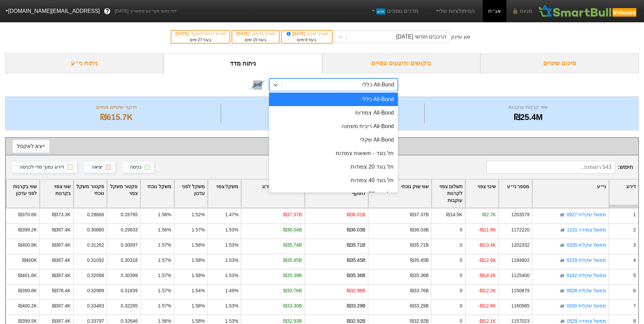 The height and width of the screenshot is (324, 644). Describe the element at coordinates (333, 126) in the screenshot. I see `div: All-Bond ריבית משתנה` at that location.